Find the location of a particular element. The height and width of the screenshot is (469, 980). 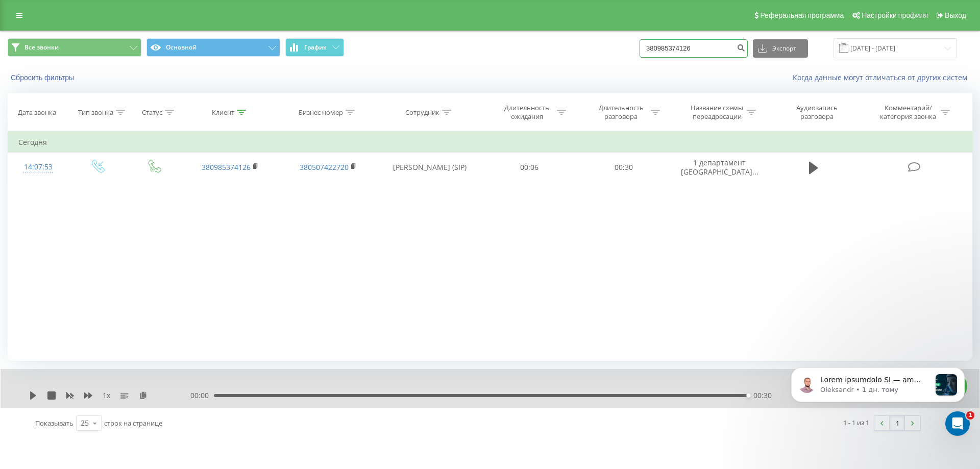

span: 00:30 is located at coordinates (763, 395).